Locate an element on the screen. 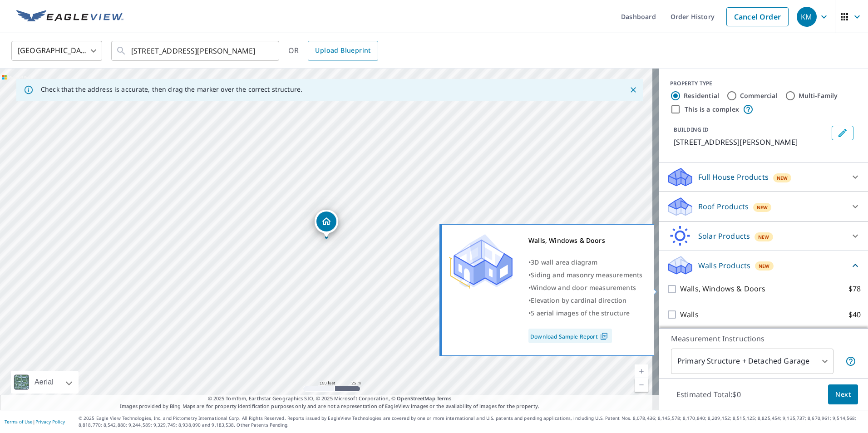 The image size is (868, 433). span: Siding and masonry measurements is located at coordinates (586, 274).